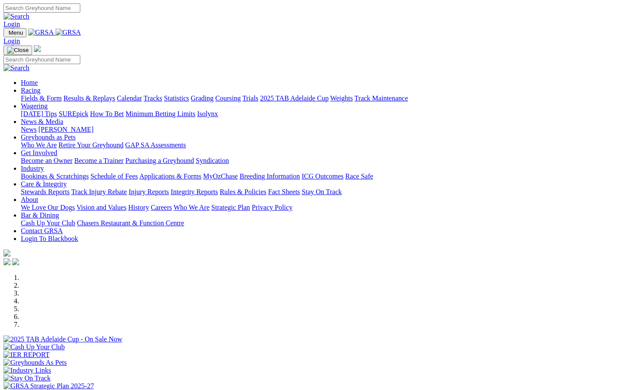  I want to click on a: Breeding Information, so click(269, 176).